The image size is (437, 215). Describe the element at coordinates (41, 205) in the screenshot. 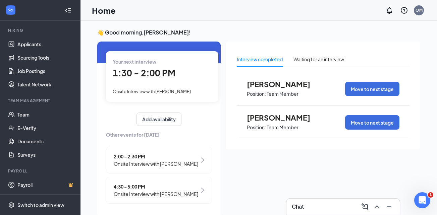

I see `div: Switch to admin view` at that location.